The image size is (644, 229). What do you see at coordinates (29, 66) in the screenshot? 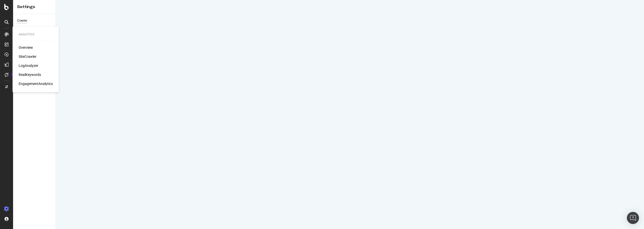
I see `a: LogAnalyzer` at bounding box center [29, 66].